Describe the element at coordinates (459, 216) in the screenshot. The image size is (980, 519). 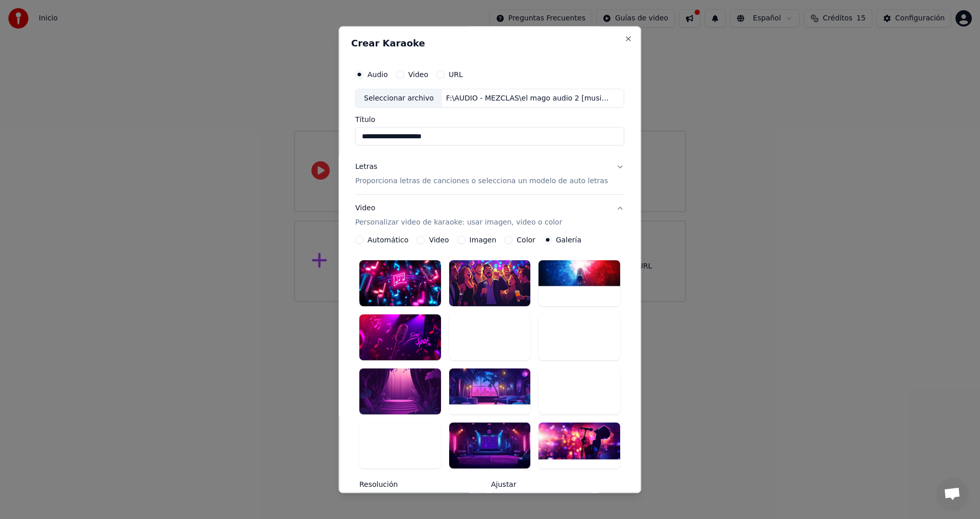
I see `div: Video` at that location.